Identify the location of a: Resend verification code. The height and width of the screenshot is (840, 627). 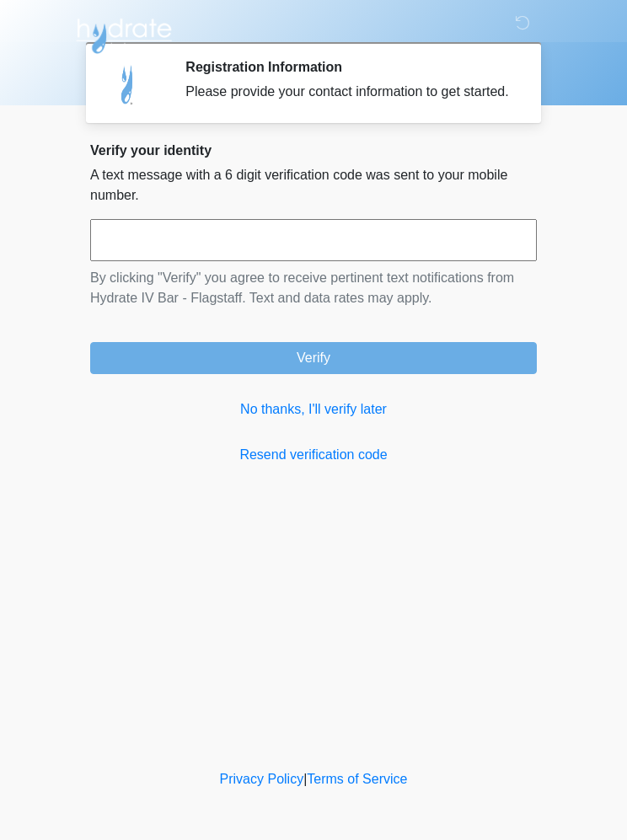
(314, 455).